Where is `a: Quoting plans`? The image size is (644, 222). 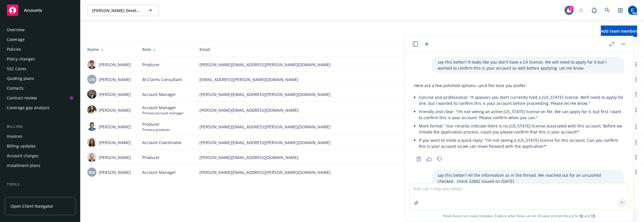 a: Quoting plans is located at coordinates (40, 78).